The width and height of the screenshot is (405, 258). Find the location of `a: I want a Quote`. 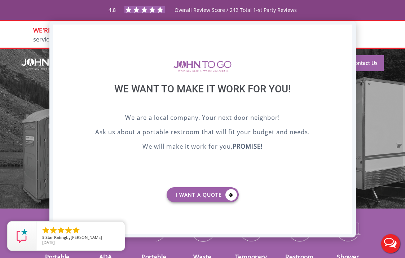

a: I want a Quote is located at coordinates (203, 194).